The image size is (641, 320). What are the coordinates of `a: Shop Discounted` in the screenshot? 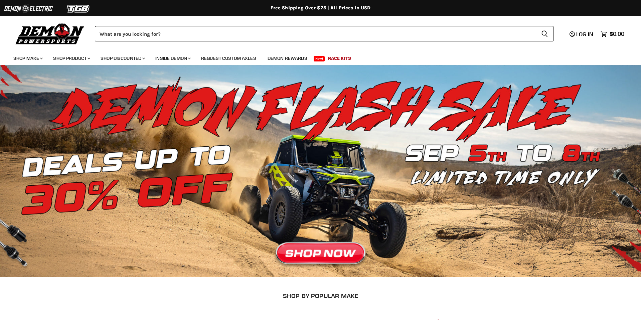 It's located at (122, 58).